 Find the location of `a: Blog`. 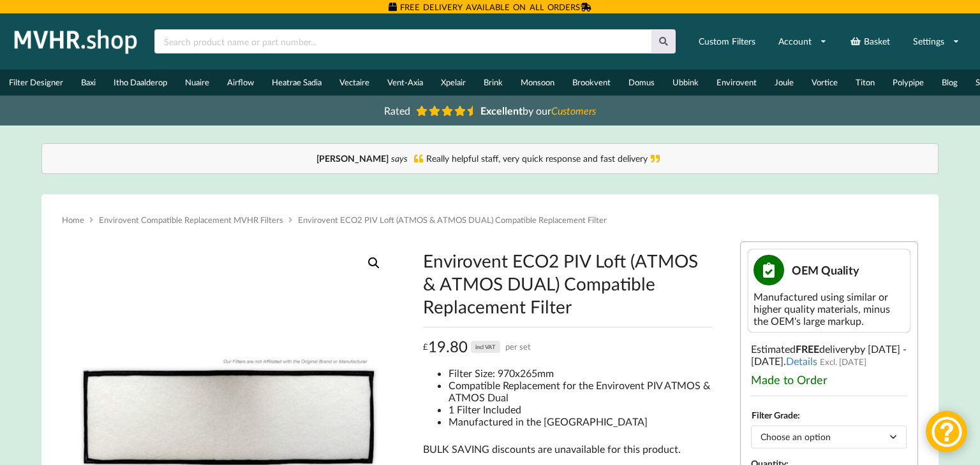

a: Blog is located at coordinates (949, 82).